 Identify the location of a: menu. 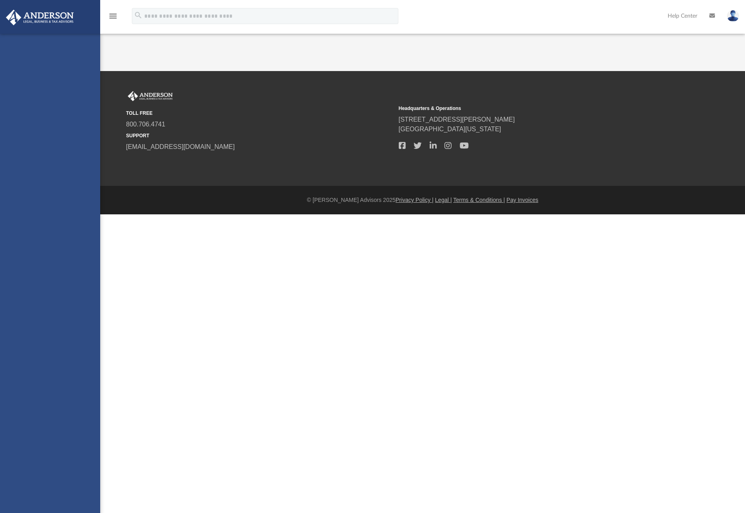
(113, 18).